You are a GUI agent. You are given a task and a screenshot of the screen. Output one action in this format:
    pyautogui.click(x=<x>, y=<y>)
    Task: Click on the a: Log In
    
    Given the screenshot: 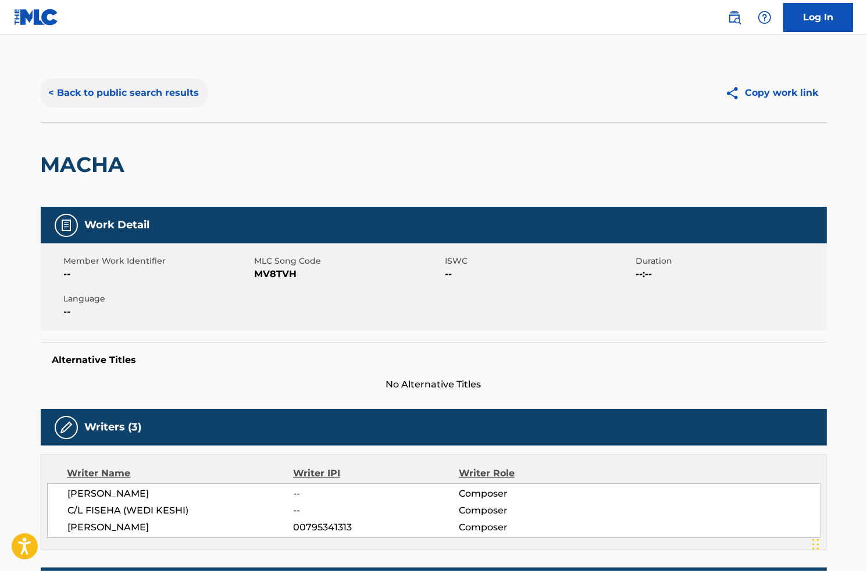 What is the action you would take?
    pyautogui.click(x=818, y=17)
    